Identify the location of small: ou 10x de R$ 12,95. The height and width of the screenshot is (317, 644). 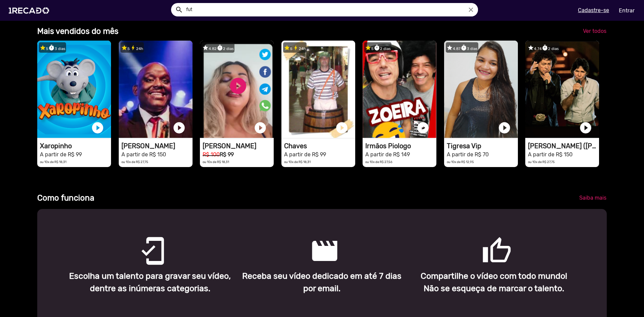
(460, 162).